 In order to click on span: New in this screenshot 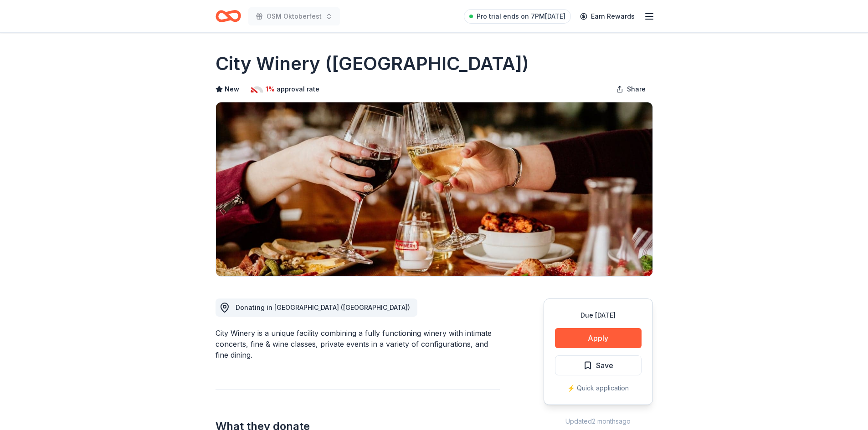, I will do `click(232, 89)`.